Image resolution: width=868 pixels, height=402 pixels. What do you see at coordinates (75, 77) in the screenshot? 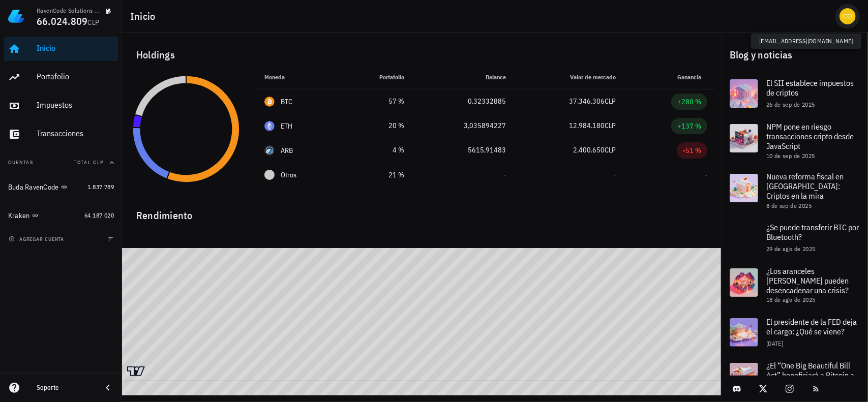
I see `div: Portafolio` at bounding box center [75, 77].